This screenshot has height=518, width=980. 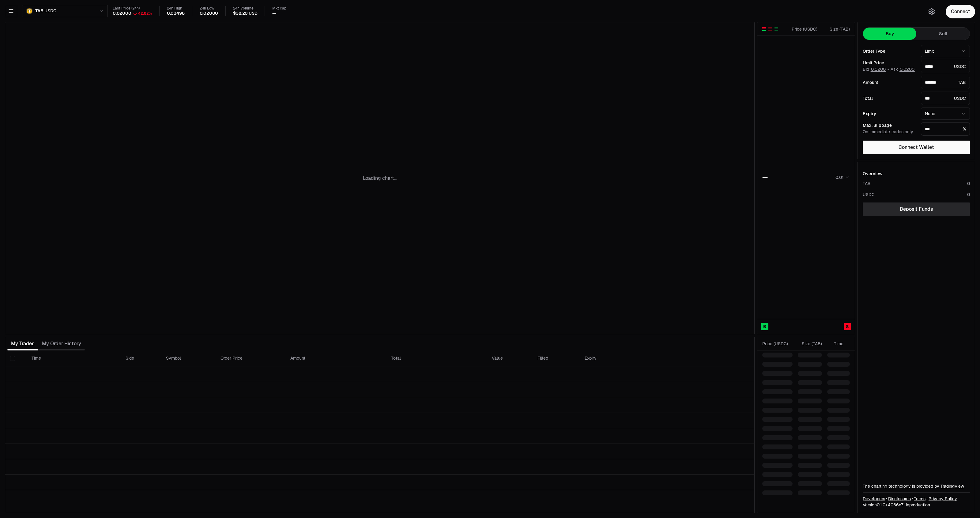 I want to click on button: My Trades, so click(x=23, y=343).